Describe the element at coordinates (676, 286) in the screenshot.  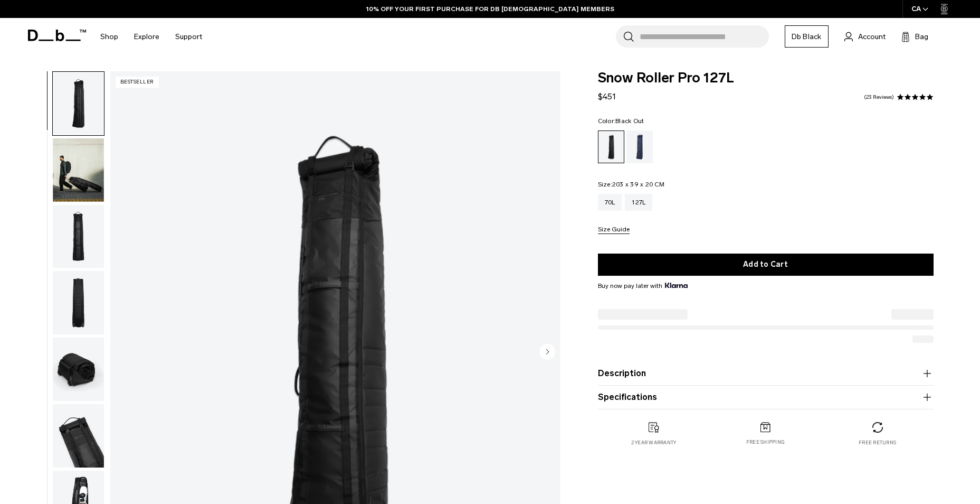
I see `img: {"height" => 20, "alt" => "Klarna"}` at that location.